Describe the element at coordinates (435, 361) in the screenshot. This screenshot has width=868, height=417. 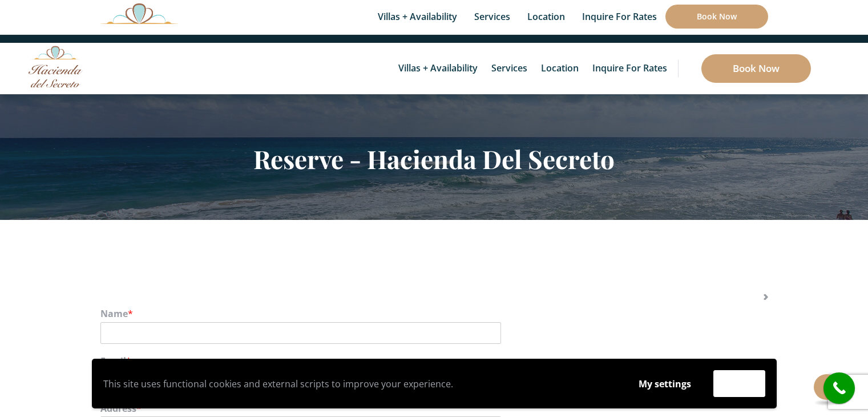
I see `label: Email` at that location.